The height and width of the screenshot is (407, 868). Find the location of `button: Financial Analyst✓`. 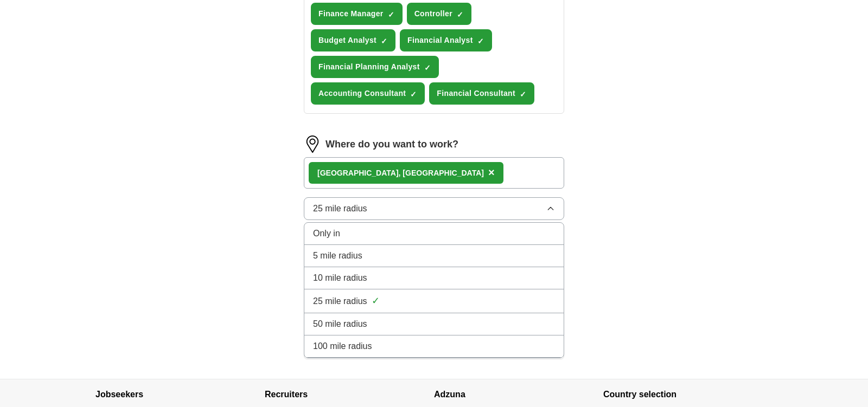

button: Financial Analyst✓ is located at coordinates (446, 40).